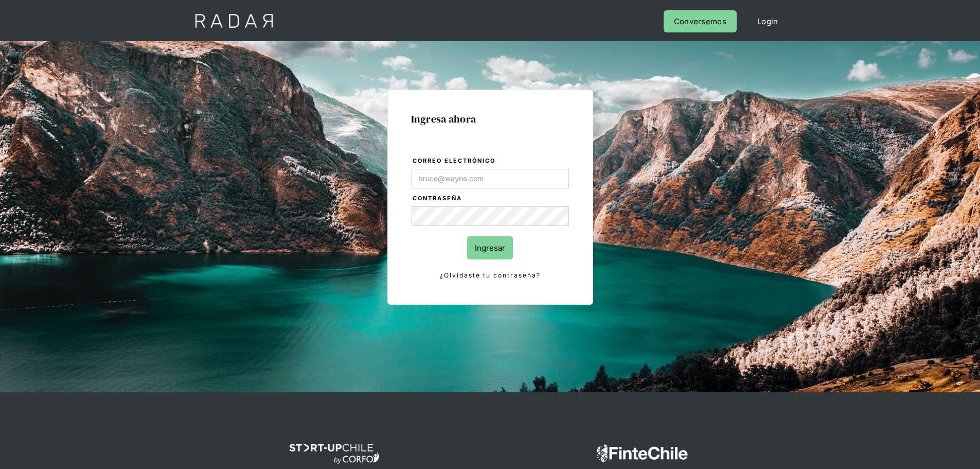 The height and width of the screenshot is (469, 980). I want to click on a: ¿Olvidaste tu contraseña?, so click(490, 276).